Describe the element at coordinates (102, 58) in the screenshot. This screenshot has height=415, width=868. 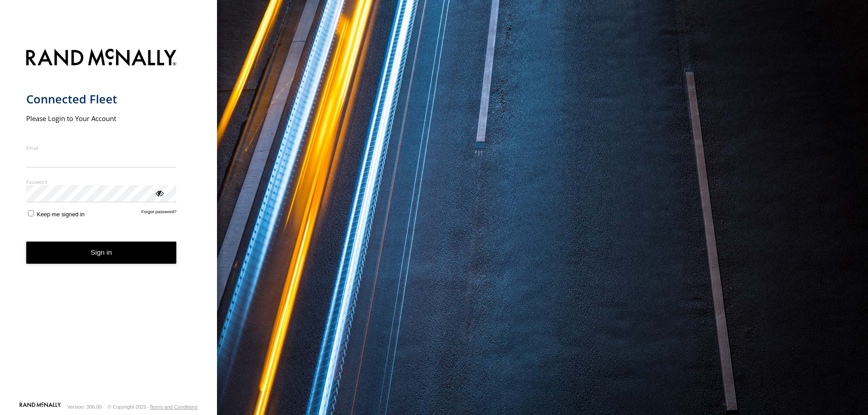
I see `img: Rand McNally` at that location.